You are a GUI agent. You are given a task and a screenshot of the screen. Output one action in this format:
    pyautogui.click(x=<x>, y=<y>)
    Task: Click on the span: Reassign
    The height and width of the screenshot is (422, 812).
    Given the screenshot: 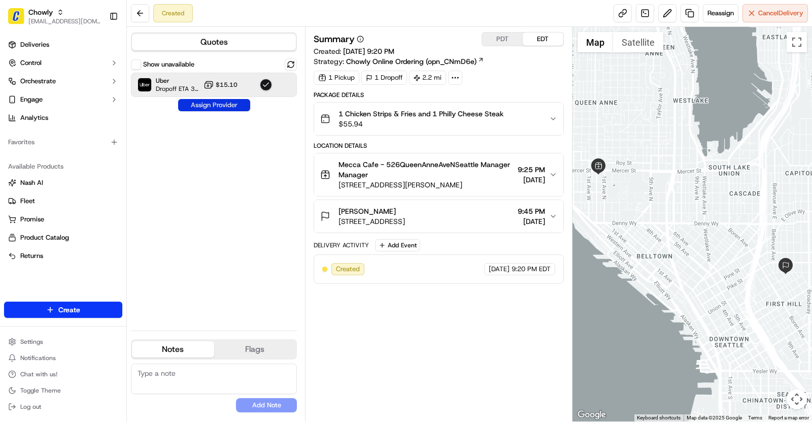 What is the action you would take?
    pyautogui.click(x=721, y=13)
    